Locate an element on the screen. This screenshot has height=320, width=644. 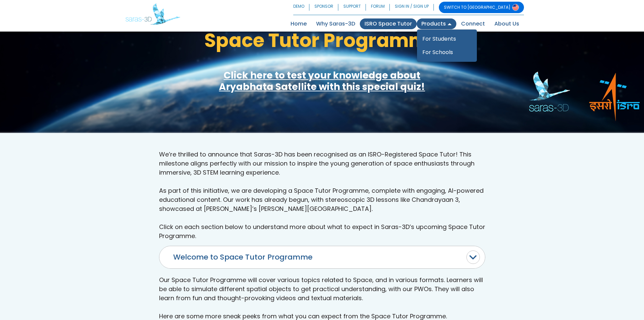
a: Home is located at coordinates (299, 24).